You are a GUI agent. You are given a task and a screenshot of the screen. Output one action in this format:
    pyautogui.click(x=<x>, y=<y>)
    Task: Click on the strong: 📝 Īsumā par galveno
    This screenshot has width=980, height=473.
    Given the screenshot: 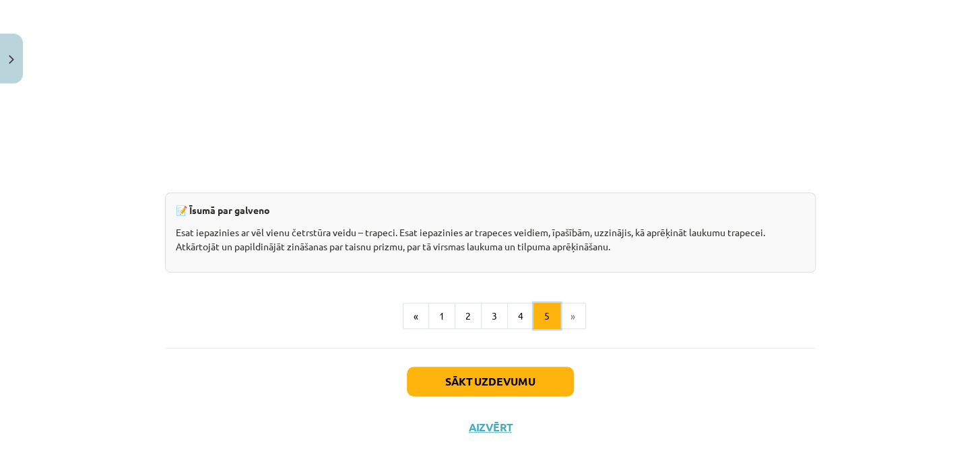 What is the action you would take?
    pyautogui.click(x=223, y=210)
    